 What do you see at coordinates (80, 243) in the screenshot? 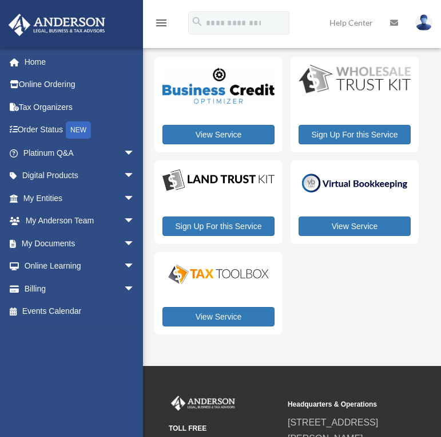
I see `a: My Documentsarrow_drop_down` at bounding box center [80, 243].